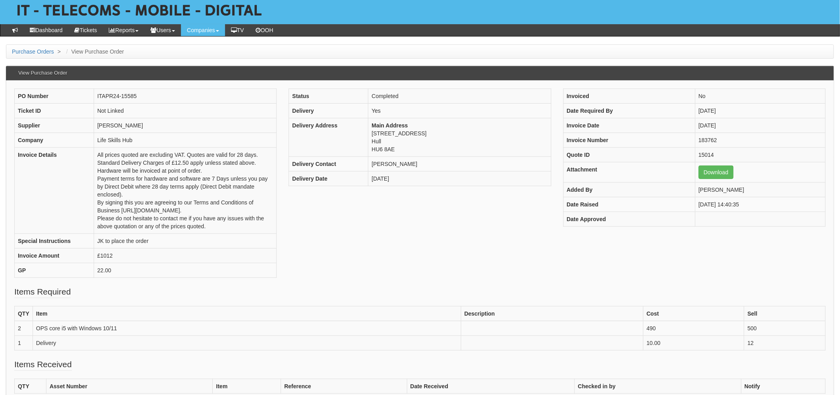 The height and width of the screenshot is (395, 840). I want to click on td: 15014, so click(760, 154).